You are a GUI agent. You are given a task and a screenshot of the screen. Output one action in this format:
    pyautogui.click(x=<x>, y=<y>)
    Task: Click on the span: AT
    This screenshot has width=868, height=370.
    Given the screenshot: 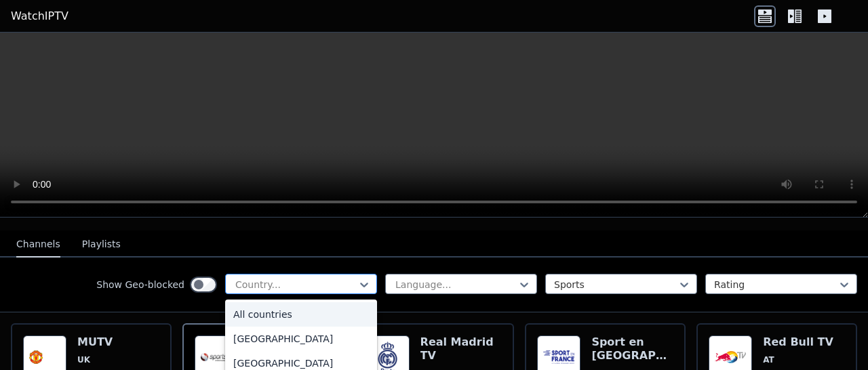 What is the action you would take?
    pyautogui.click(x=769, y=360)
    